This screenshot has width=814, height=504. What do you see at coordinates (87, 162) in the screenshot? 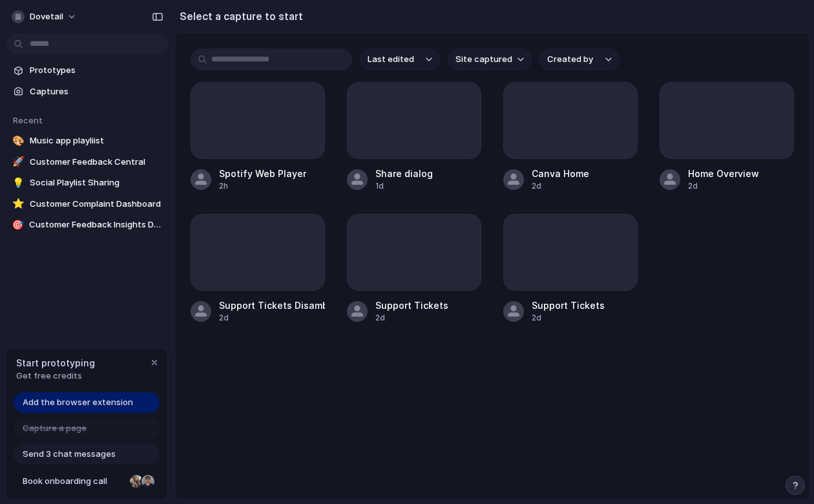
I see `a: 🚀Customer Feedback Central` at bounding box center [87, 162].